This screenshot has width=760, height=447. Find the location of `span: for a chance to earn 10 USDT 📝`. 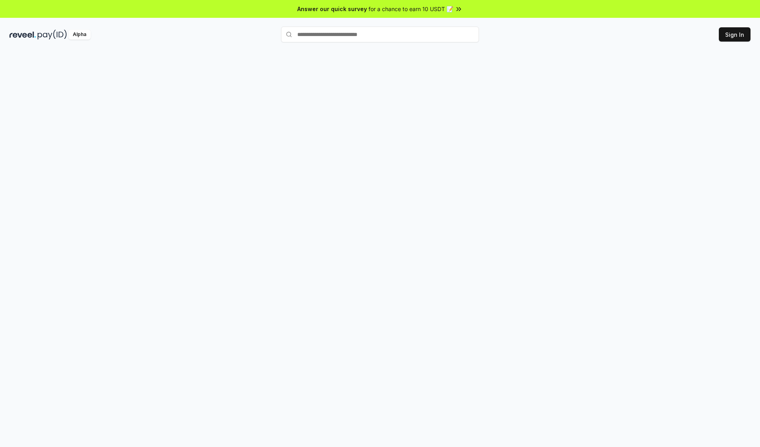

span: for a chance to earn 10 USDT 📝 is located at coordinates (411, 9).